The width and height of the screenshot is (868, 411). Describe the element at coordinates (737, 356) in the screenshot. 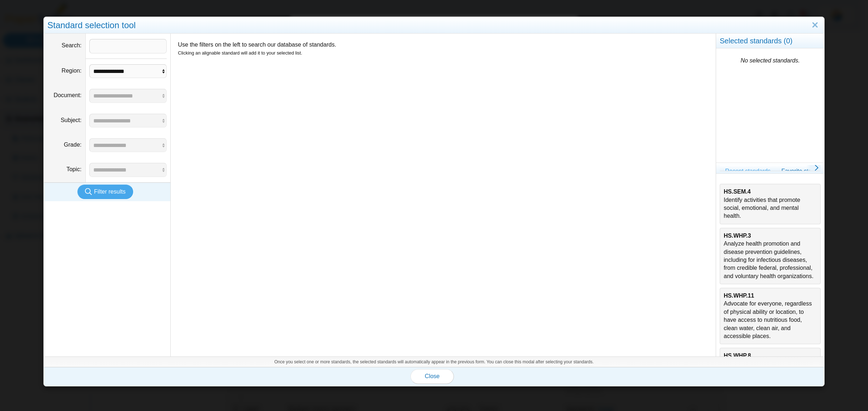

I see `b: HS.WHP.8` at that location.